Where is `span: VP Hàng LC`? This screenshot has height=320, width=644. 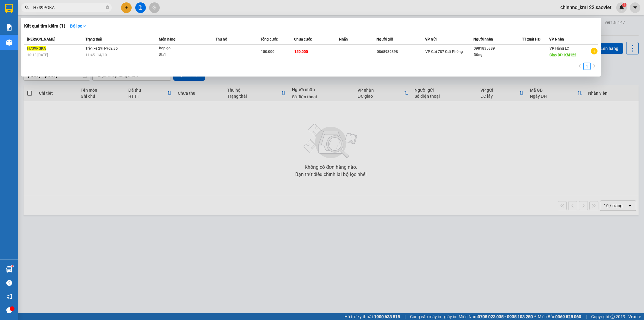 span: VP Hàng LC is located at coordinates (559, 48).